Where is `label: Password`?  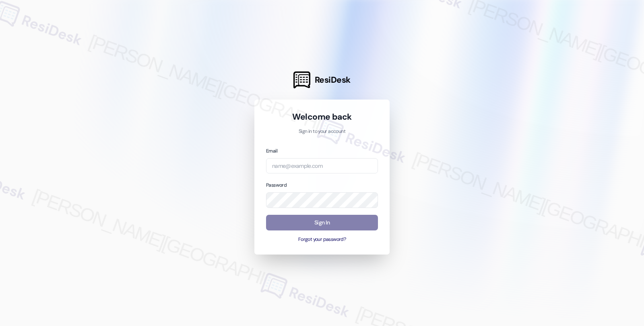
label: Password is located at coordinates (276, 185).